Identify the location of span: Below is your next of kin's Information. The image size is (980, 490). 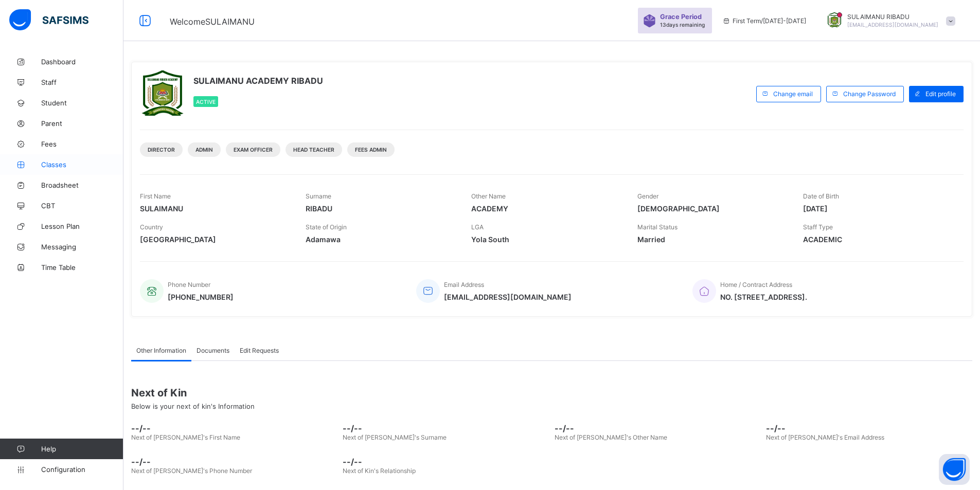
(193, 406).